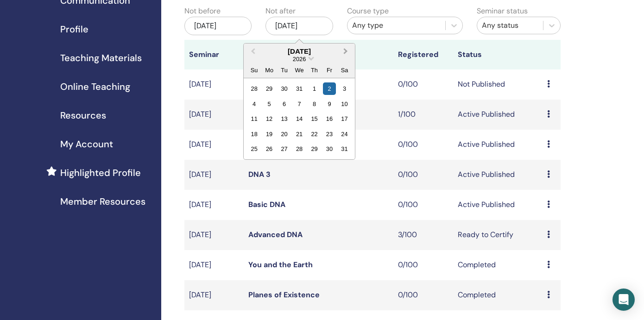  Describe the element at coordinates (284, 134) in the screenshot. I see `div: Choose Tuesday, January 20th, 2026` at that location.